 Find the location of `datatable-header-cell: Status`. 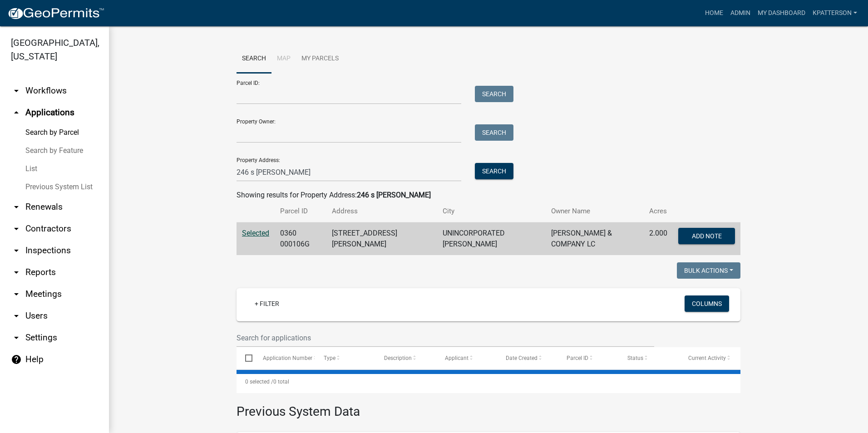

datatable-header-cell: Status is located at coordinates (649, 358).